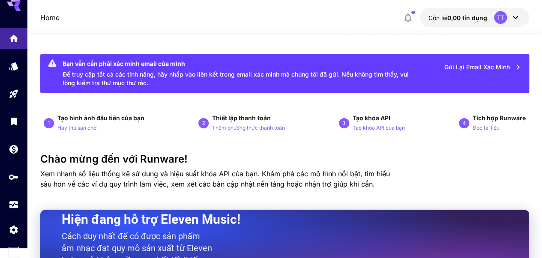  What do you see at coordinates (77, 128) in the screenshot?
I see `button: Hãy thử sân chơi` at bounding box center [77, 128].